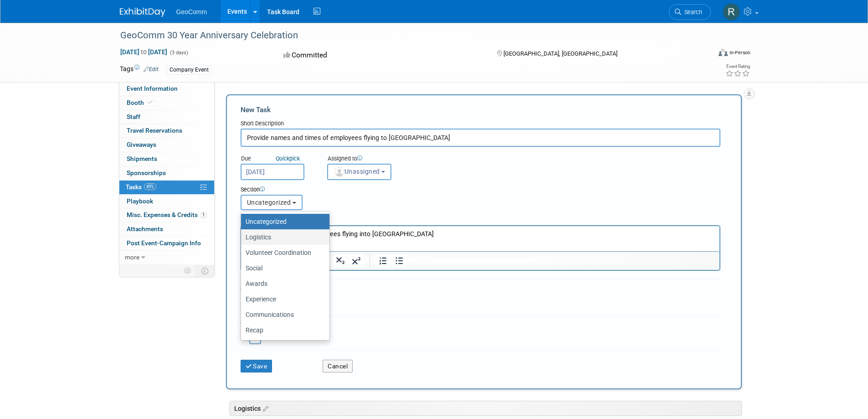  Describe the element at coordinates (737, 67) in the screenshot. I see `div: Event Rating` at that location.